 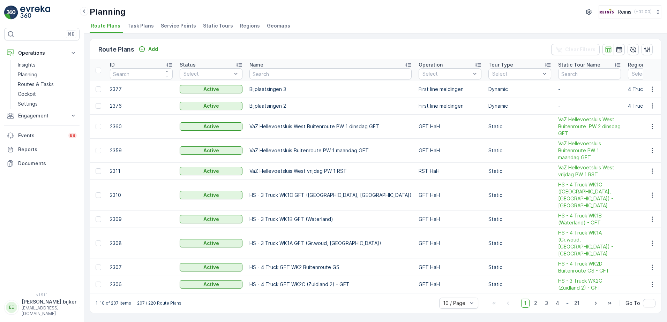 I want to click on p: 2360, so click(x=141, y=127).